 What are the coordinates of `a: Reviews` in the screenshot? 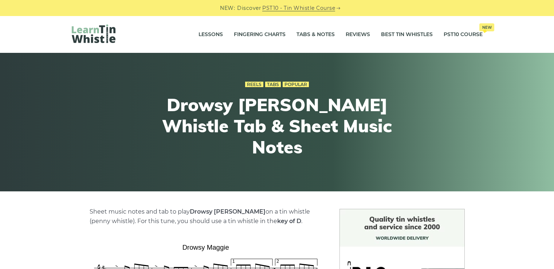 It's located at (357, 35).